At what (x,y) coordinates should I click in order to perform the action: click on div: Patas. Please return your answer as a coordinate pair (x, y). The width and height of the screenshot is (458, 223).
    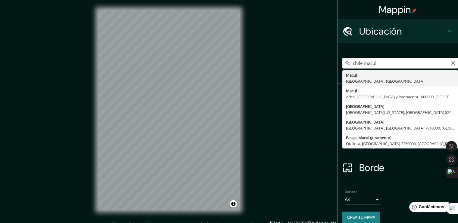
    Looking at the image, I should click on (398, 96).